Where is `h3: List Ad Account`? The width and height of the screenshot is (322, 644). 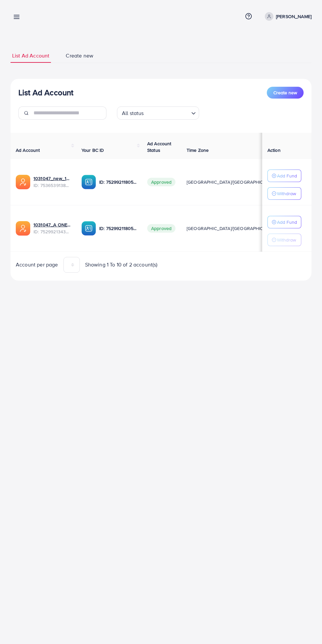 h3: List Ad Account is located at coordinates (46, 92).